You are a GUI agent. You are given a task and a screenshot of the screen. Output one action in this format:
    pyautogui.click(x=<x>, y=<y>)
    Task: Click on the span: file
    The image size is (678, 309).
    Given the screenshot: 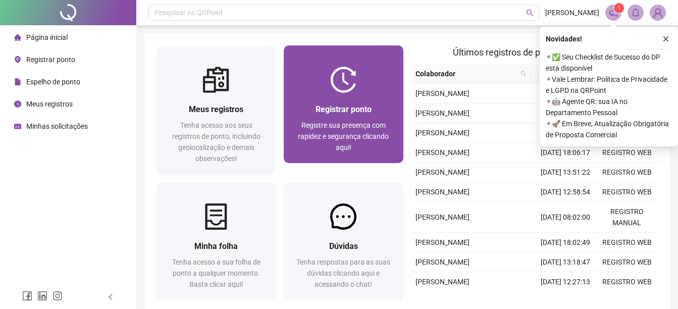 What is the action you would take?
    pyautogui.click(x=18, y=82)
    